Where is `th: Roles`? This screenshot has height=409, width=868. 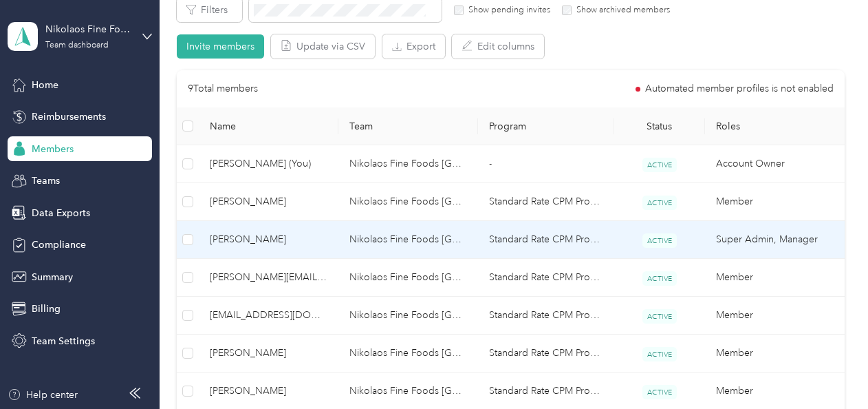
th: Roles is located at coordinates (774, 126).